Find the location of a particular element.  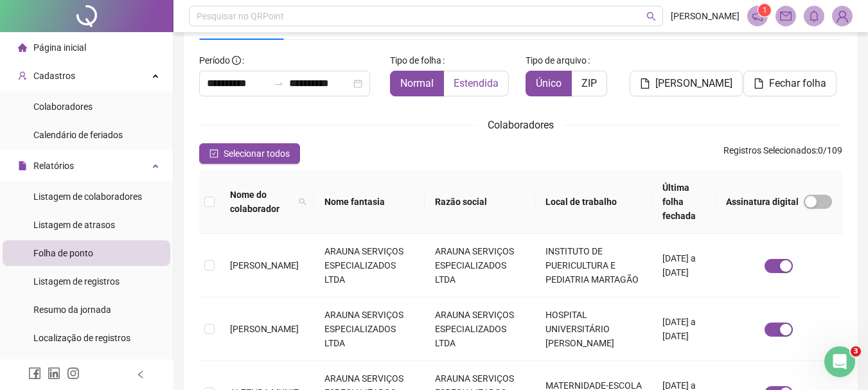

span: home is located at coordinates (23, 47).